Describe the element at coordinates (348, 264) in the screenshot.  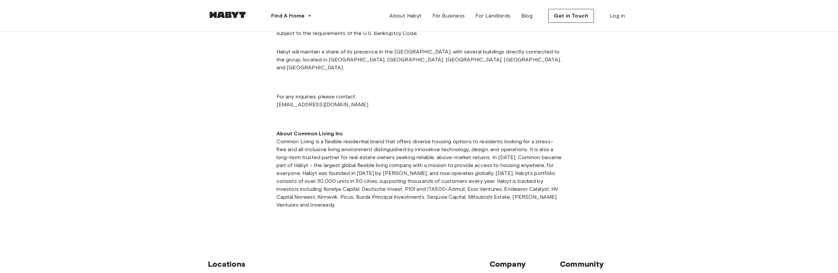
I see `span: Locations` at that location.